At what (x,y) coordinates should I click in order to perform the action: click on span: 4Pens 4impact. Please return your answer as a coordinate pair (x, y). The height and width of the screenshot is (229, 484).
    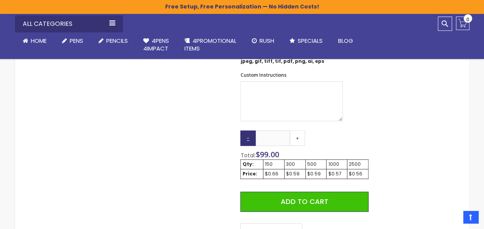
    Looking at the image, I should click on (156, 44).